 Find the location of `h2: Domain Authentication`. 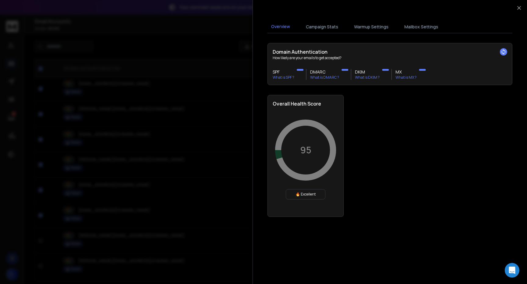

h2: Domain Authentication is located at coordinates (390, 52).